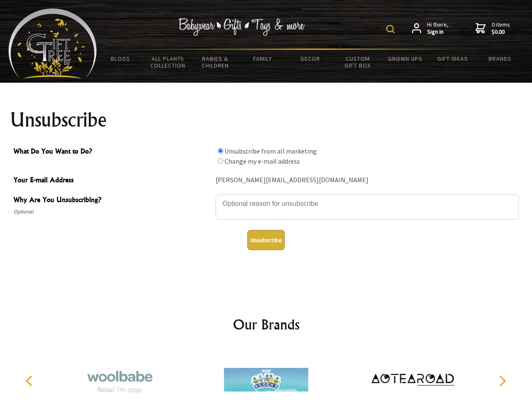  What do you see at coordinates (30, 381) in the screenshot?
I see `button: Previous` at bounding box center [30, 381].